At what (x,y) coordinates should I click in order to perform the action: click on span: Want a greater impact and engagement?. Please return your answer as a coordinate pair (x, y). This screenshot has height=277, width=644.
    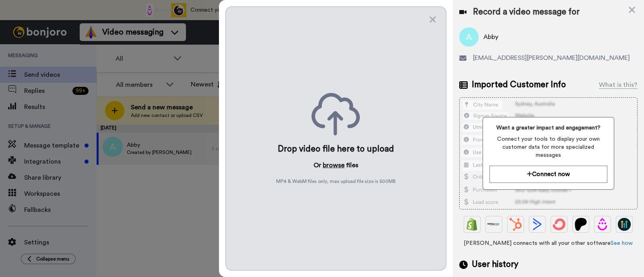
    Looking at the image, I should click on (548, 127).